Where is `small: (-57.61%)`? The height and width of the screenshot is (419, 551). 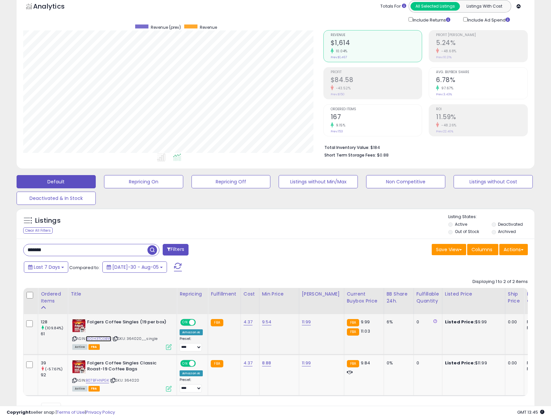 small: (-57.61%) is located at coordinates (54, 369).